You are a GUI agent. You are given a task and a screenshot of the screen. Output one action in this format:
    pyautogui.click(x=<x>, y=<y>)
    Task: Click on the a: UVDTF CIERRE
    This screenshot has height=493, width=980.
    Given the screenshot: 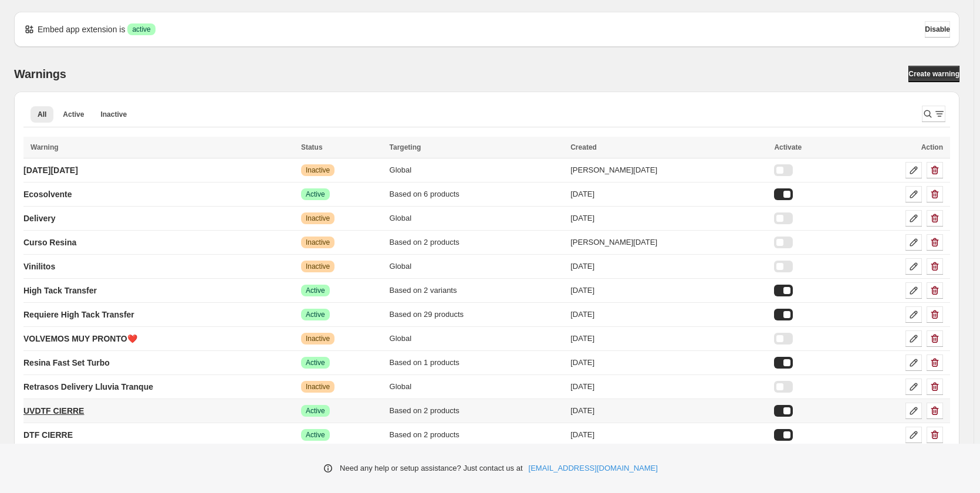 What is the action you would take?
    pyautogui.click(x=54, y=410)
    